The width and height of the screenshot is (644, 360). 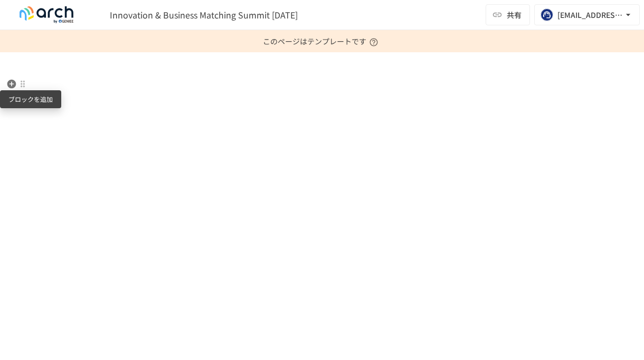 What do you see at coordinates (46, 14) in the screenshot?
I see `img: logo-default@2x-9cf2c760.svg` at bounding box center [46, 14].